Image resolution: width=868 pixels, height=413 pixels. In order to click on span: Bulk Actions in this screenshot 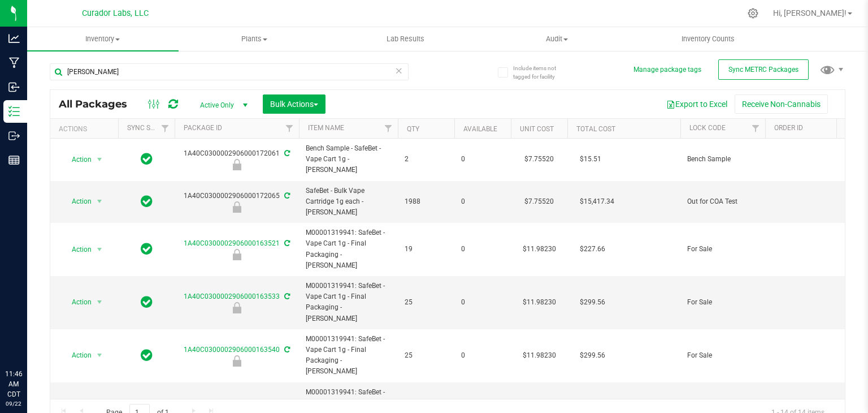, I will do `click(293, 104)`.